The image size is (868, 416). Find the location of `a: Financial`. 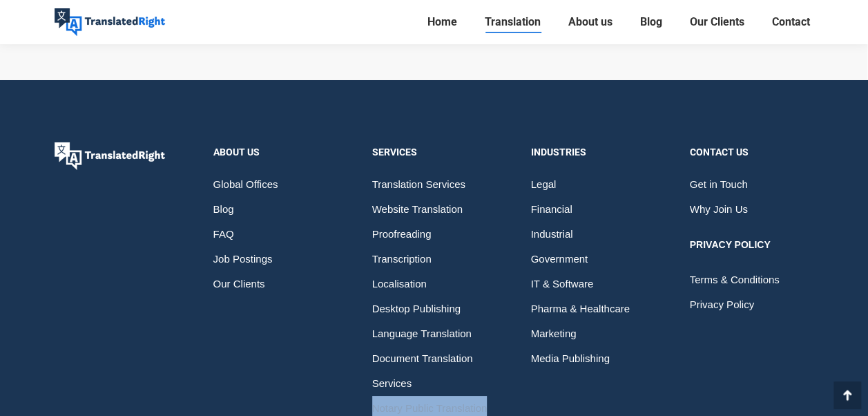

a: Financial is located at coordinates (593, 209).